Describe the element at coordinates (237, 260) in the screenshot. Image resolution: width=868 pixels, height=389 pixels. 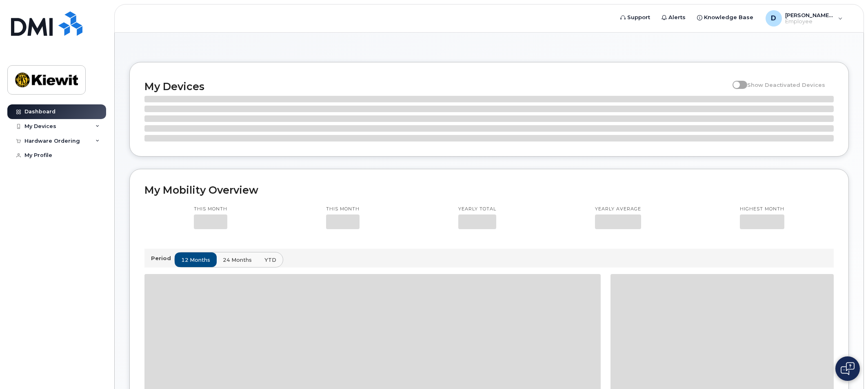
I see `span: 24 months` at that location.